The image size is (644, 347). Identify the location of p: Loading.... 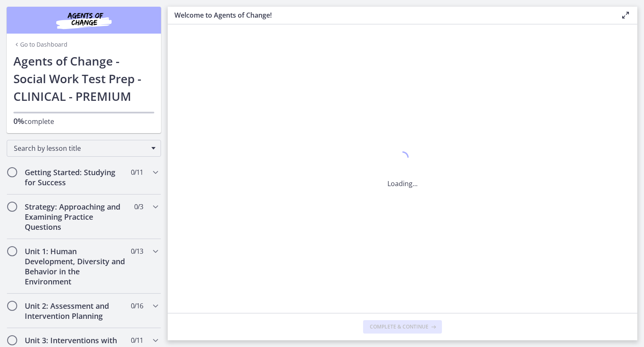
(403, 184).